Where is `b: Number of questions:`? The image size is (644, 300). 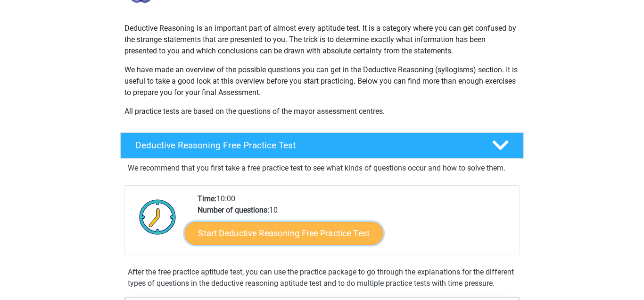
b: Number of questions: is located at coordinates (234, 210).